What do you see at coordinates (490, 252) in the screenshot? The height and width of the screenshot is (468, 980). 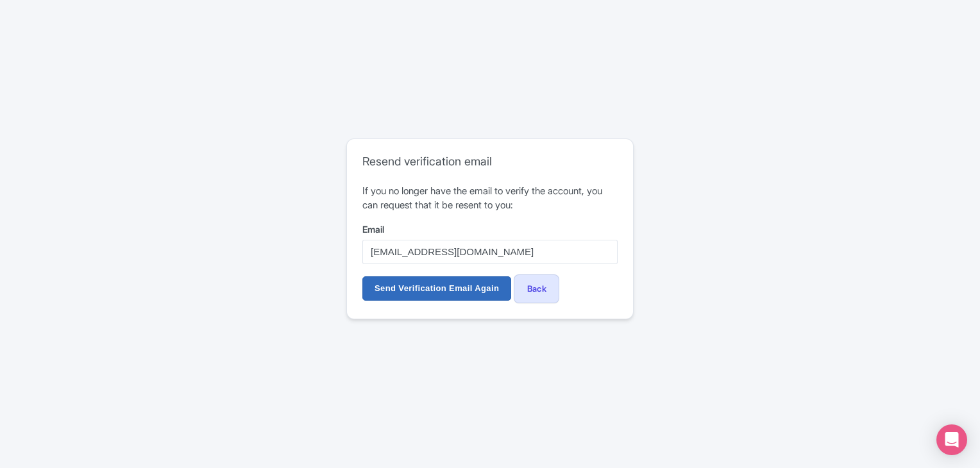 I see `input: username@example.com` at bounding box center [490, 252].